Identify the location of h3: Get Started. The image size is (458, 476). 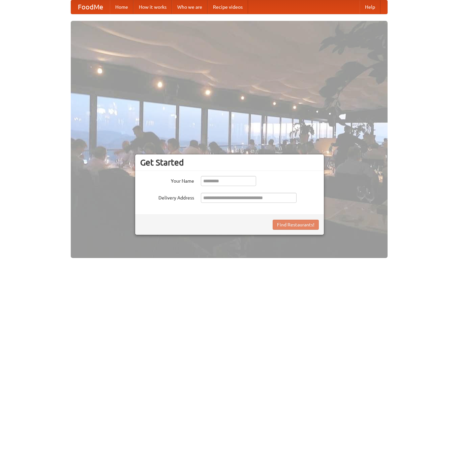
(230, 162).